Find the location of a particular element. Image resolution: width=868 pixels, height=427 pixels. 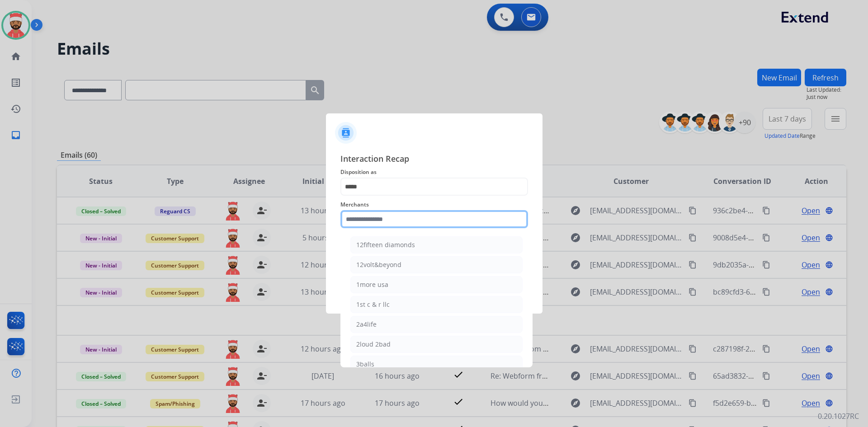

div: 12volt&beyond is located at coordinates (379, 265).